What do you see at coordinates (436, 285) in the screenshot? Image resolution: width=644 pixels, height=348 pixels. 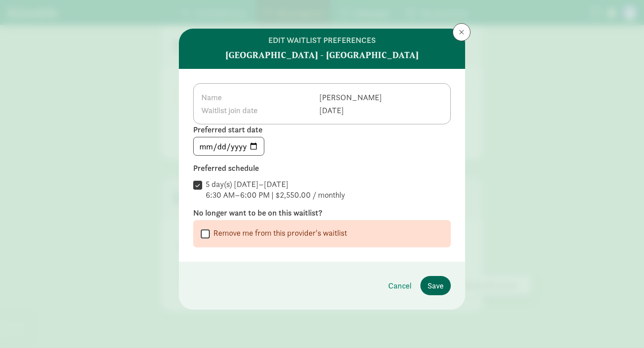 I see `button: Save` at bounding box center [436, 285].